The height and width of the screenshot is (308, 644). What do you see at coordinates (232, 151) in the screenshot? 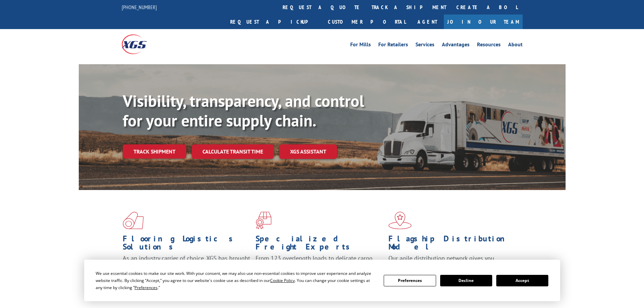
I see `a: Calculate transit time` at bounding box center [232, 151].